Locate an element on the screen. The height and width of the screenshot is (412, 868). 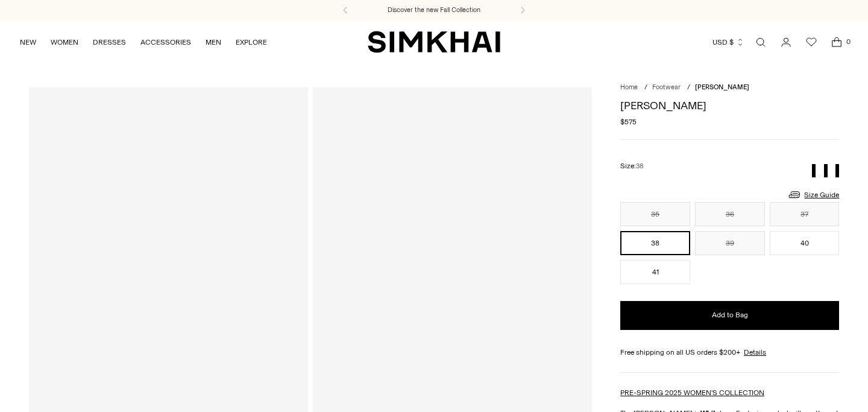
button: 40 is located at coordinates (805, 243).